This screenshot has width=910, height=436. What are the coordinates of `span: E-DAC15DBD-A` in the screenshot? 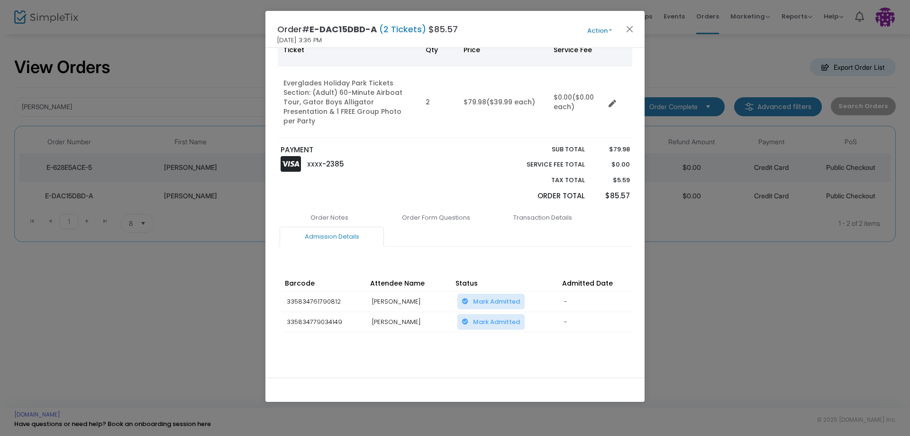 It's located at (343, 29).